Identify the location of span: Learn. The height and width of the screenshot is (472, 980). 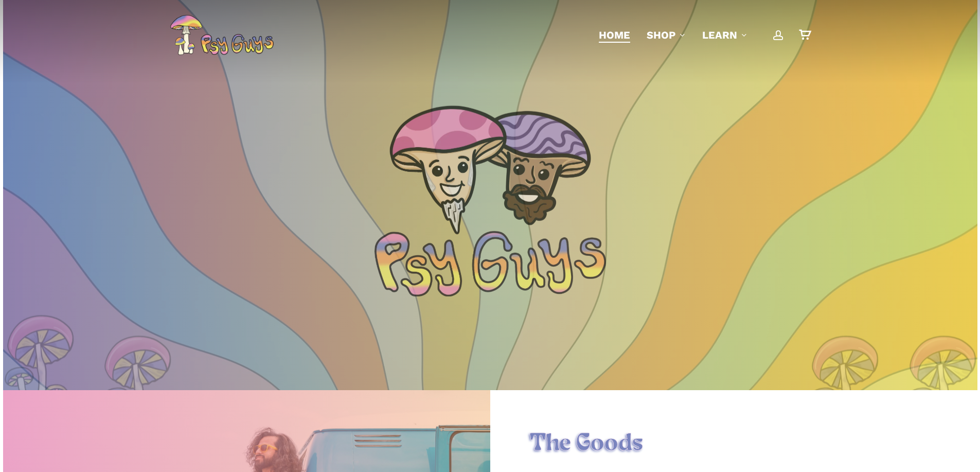
(720, 35).